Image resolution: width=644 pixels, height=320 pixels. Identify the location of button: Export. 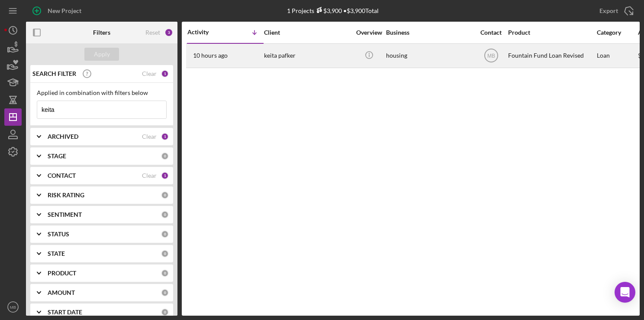
(615, 11).